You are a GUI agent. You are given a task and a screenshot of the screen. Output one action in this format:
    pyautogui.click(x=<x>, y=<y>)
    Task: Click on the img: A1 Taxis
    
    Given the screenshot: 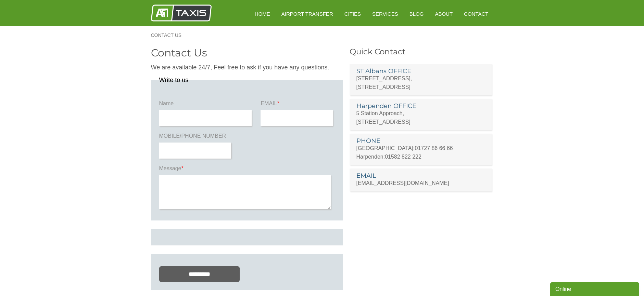 What is the action you would take?
    pyautogui.click(x=181, y=13)
    